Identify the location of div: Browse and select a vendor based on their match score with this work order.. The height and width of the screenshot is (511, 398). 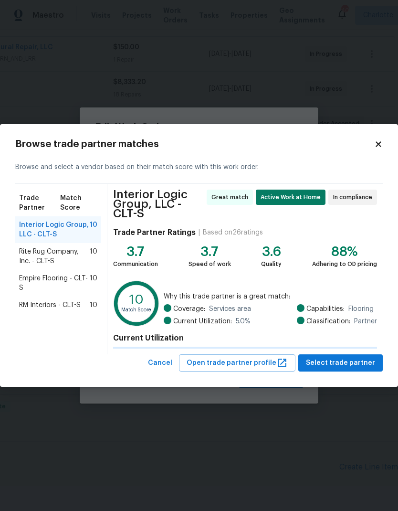
(199, 167).